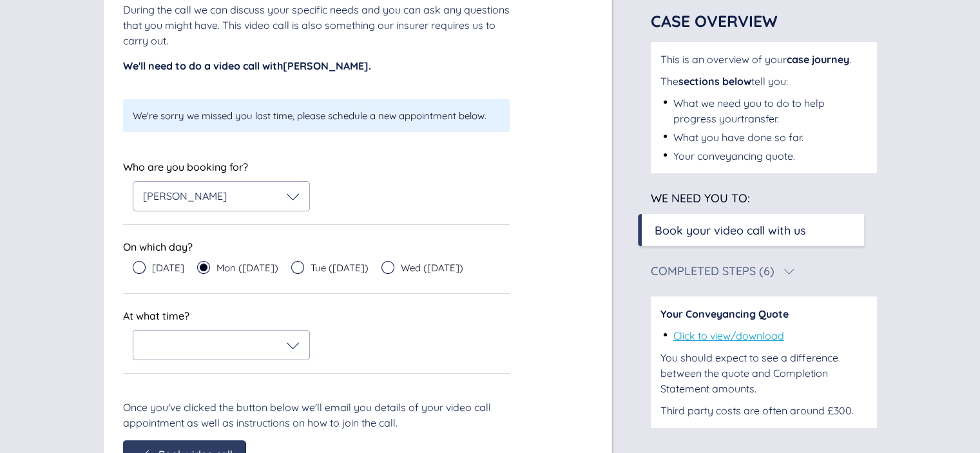 This screenshot has height=453, width=980. Describe the element at coordinates (713, 271) in the screenshot. I see `div: Completed Steps (6)` at that location.